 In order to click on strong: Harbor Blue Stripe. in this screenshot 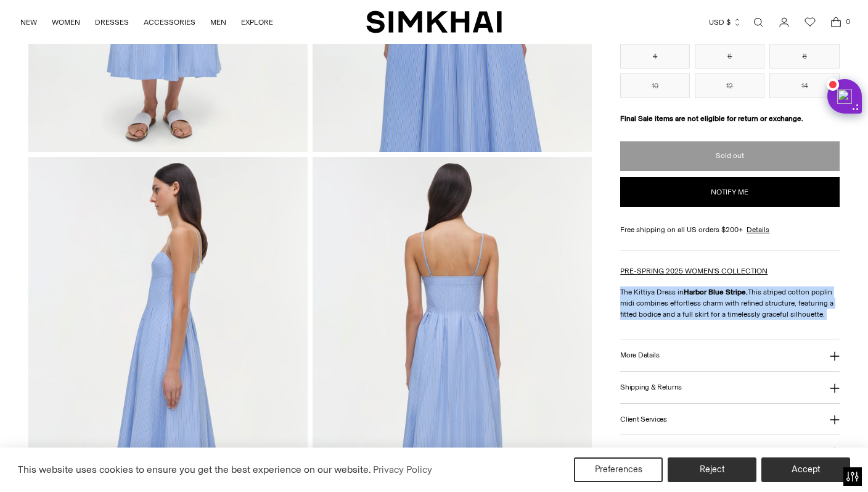, I will do `click(716, 292)`.